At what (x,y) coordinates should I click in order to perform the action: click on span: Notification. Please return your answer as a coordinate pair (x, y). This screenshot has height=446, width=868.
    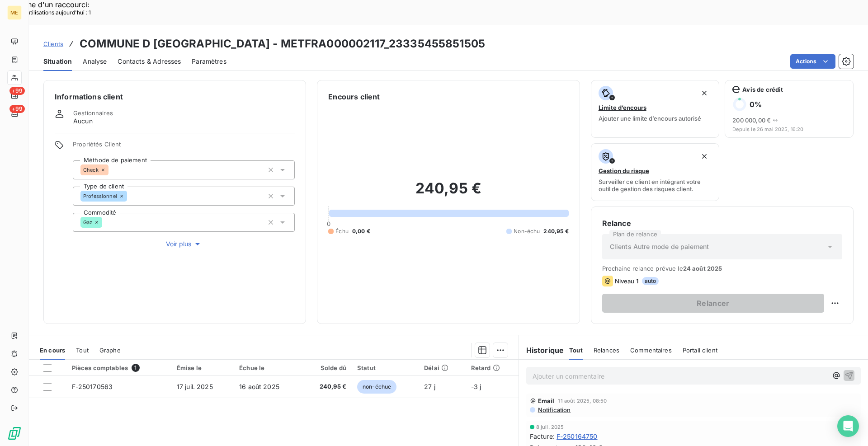
    Looking at the image, I should click on (554, 410).